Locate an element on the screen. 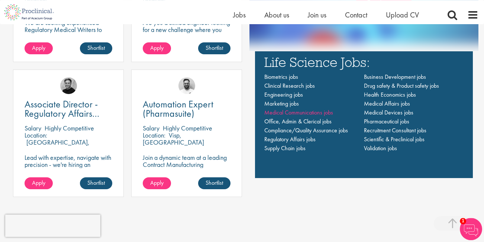 This screenshot has height=242, width=484. span: Contact is located at coordinates (356, 15).